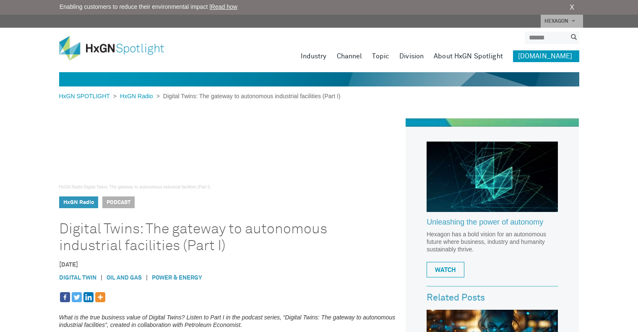 The image size is (638, 332). What do you see at coordinates (492, 242) in the screenshot?
I see `p: Hexagon has a bold vision for an autonomous future where business, industry and humanity sustaina...` at bounding box center [492, 242].